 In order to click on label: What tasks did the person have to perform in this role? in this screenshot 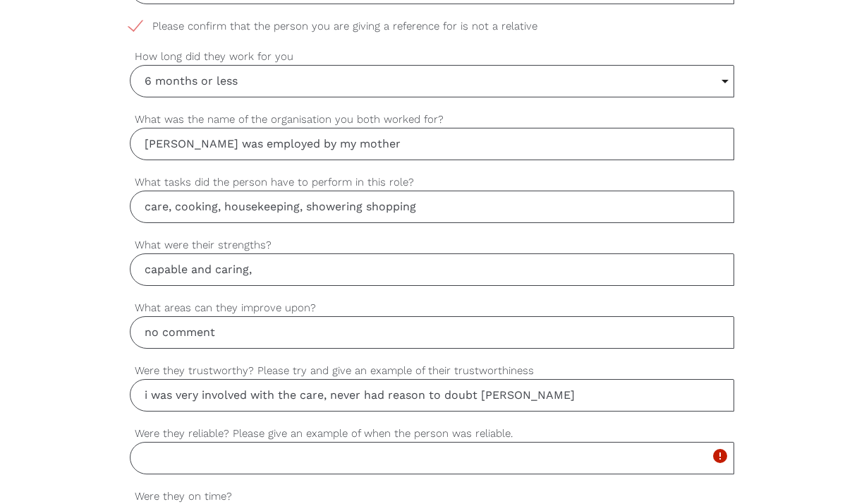, I will do `click(432, 182)`.